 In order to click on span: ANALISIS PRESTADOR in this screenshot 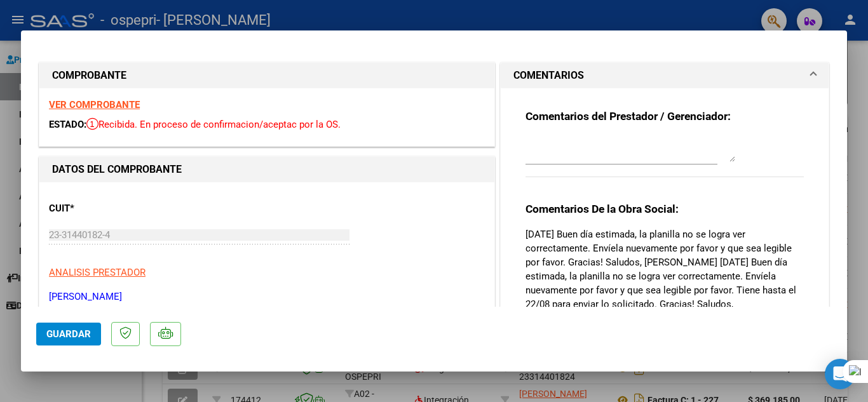, I will do `click(97, 272)`.